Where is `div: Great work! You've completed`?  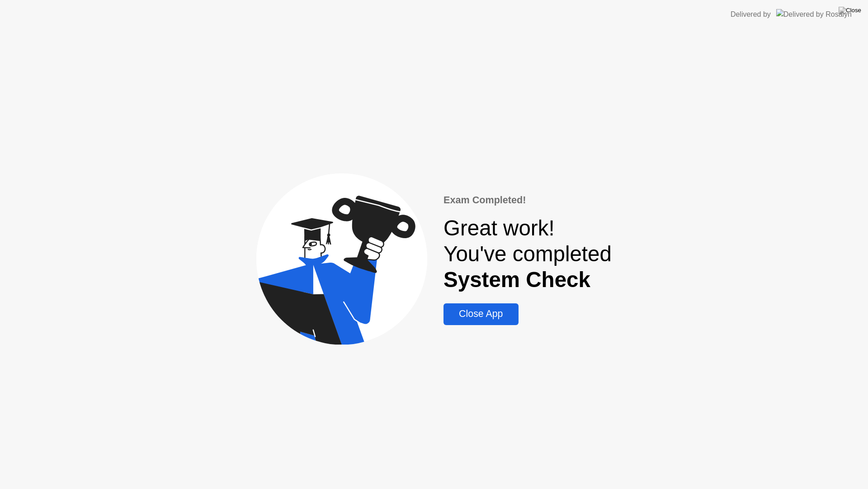 div: Great work! You've completed is located at coordinates (528, 254).